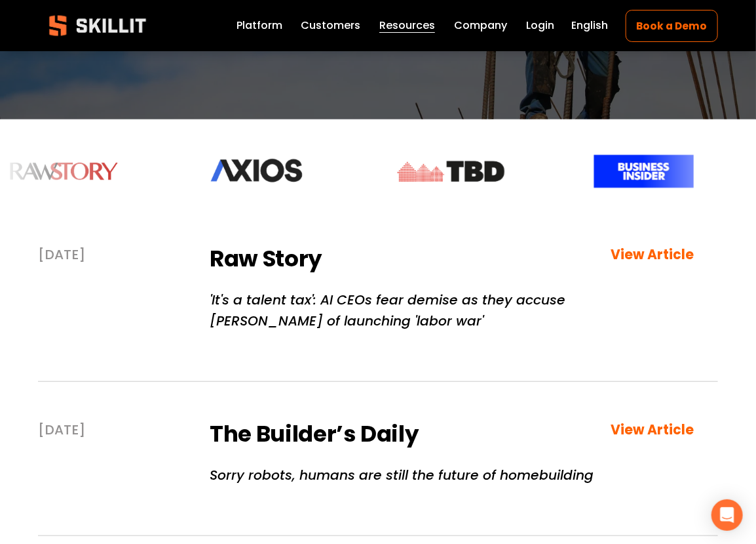 This screenshot has width=756, height=544. I want to click on a: Platform, so click(260, 25).